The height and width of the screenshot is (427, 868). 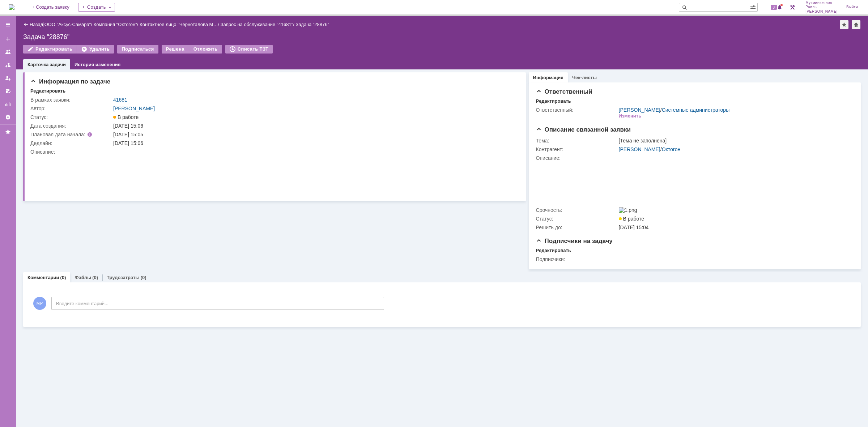 What do you see at coordinates (734, 141) in the screenshot?
I see `div: [Тема не заполнена]` at bounding box center [734, 141].